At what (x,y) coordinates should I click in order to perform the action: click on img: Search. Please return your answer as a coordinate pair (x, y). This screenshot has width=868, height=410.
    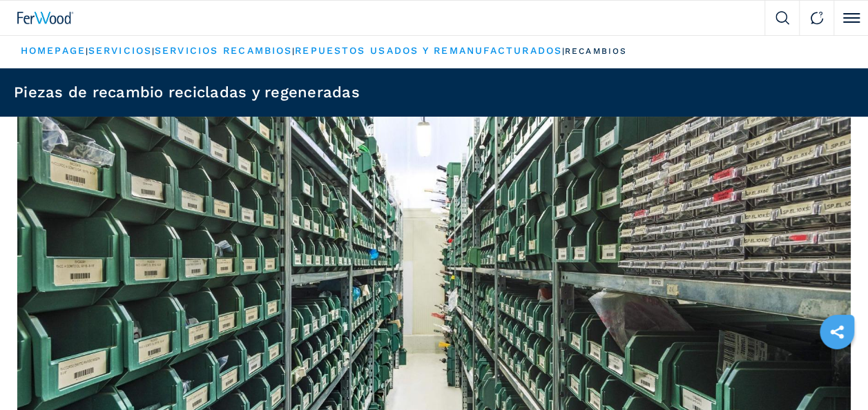
    Looking at the image, I should click on (782, 18).